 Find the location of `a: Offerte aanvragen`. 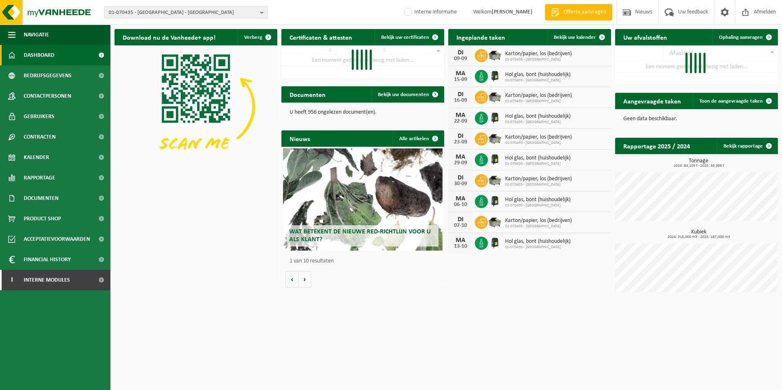

a: Offerte aanvragen is located at coordinates (578, 12).